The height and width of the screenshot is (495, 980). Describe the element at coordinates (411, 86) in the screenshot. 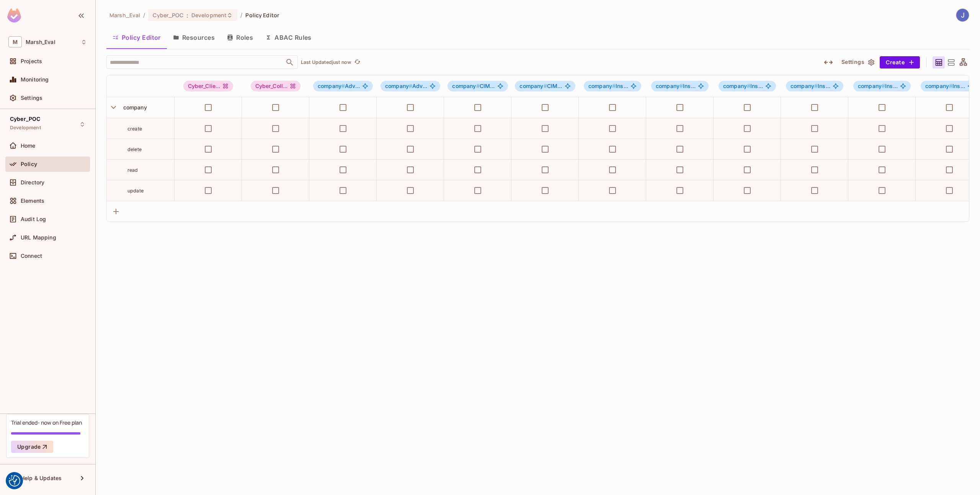

I see `span: company#Advisory_Financial_Stress_Test` at that location.